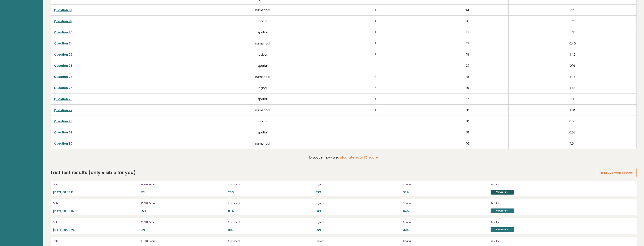  Describe the element at coordinates (343, 157) in the screenshot. I see `p: Discover how we` at that location.